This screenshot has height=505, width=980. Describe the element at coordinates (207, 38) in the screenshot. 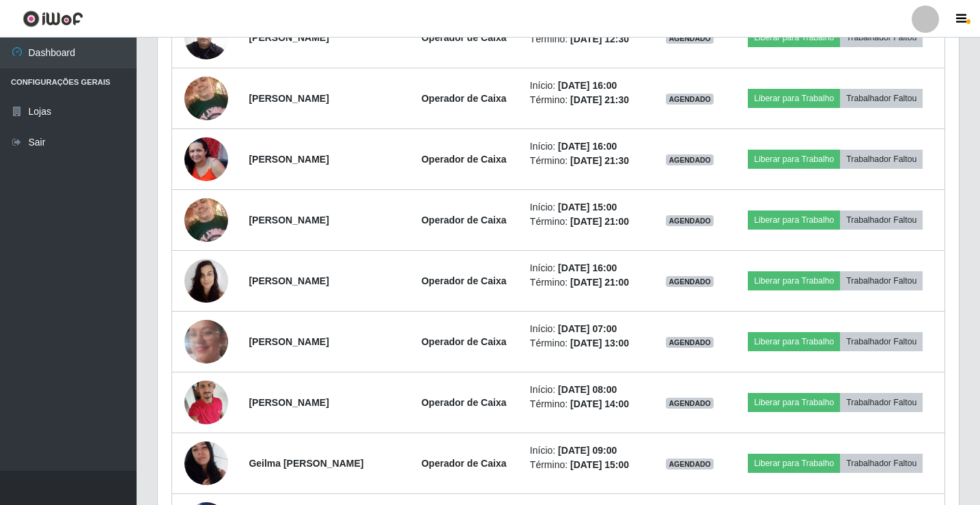

I see `img: 1721052460684.jpeg` at that location.